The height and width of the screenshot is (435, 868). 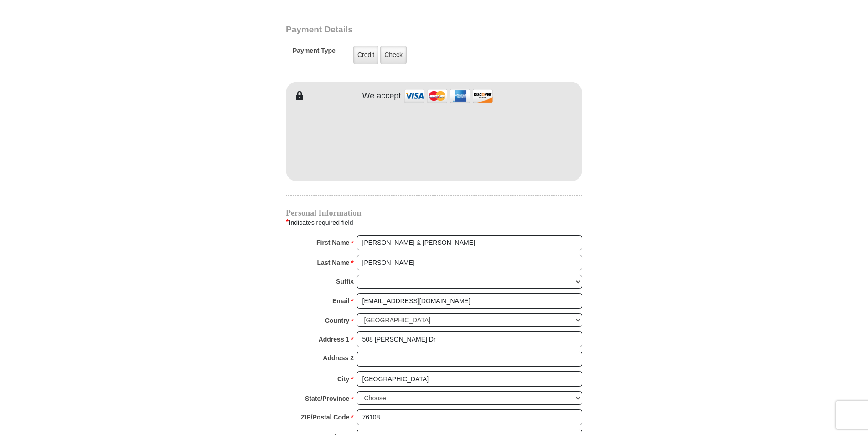 I want to click on h4: We accept, so click(x=381, y=96).